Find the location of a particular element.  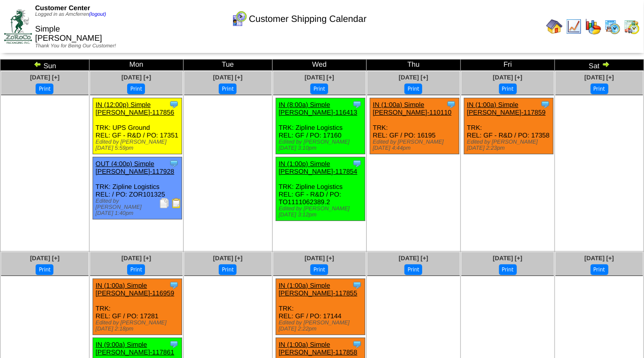

div: TRK: REL: GF - R&D / PO: 17358 is located at coordinates (508, 126).